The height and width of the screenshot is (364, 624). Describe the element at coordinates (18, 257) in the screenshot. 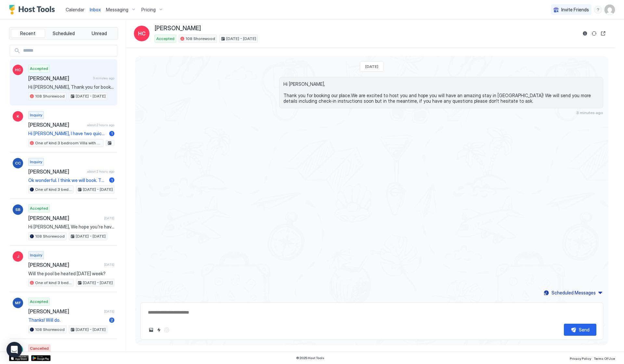

I see `span: J` at that location.